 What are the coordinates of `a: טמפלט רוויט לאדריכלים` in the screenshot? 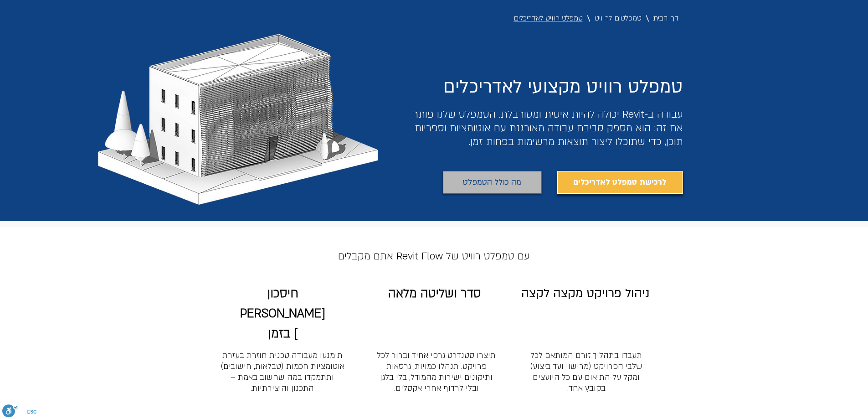 It's located at (548, 18).